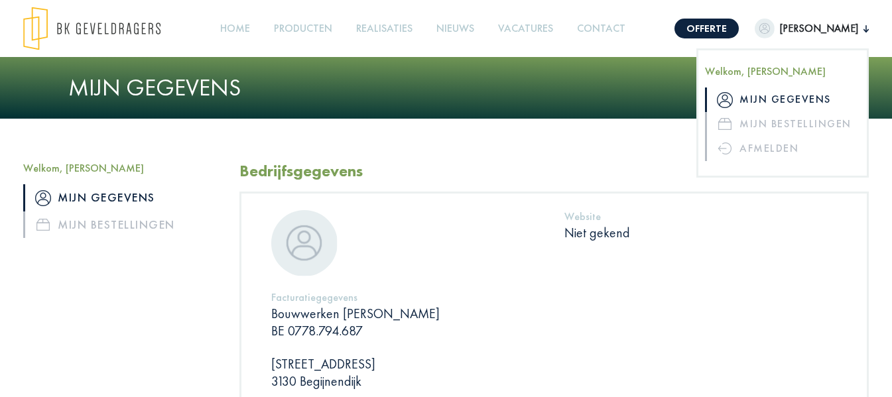 Image resolution: width=892 pixels, height=397 pixels. What do you see at coordinates (601, 29) in the screenshot?
I see `a: Contact` at bounding box center [601, 29].